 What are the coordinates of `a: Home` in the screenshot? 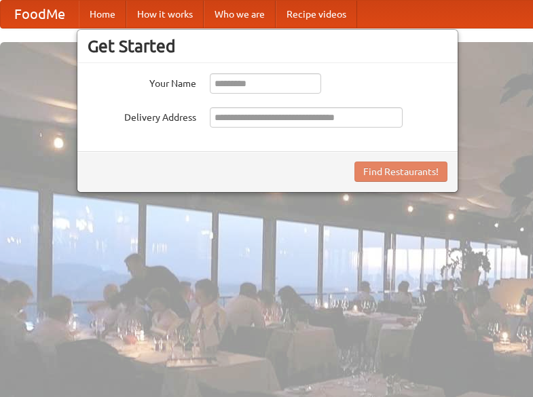 It's located at (102, 14).